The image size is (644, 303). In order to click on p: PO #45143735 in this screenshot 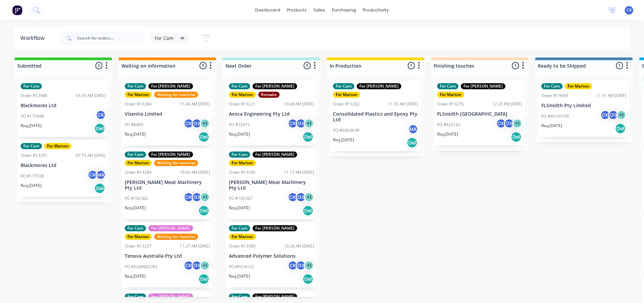, I will do `click(555, 117)`.